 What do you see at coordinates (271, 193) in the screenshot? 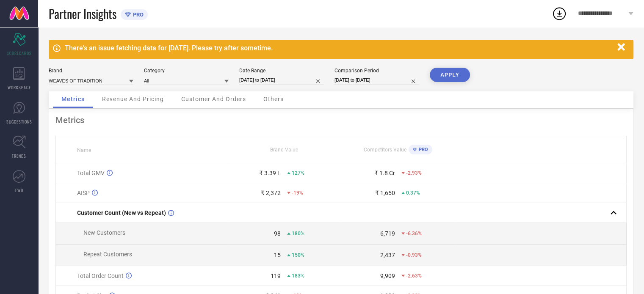
I see `div: ₹ 2,372` at bounding box center [271, 193].